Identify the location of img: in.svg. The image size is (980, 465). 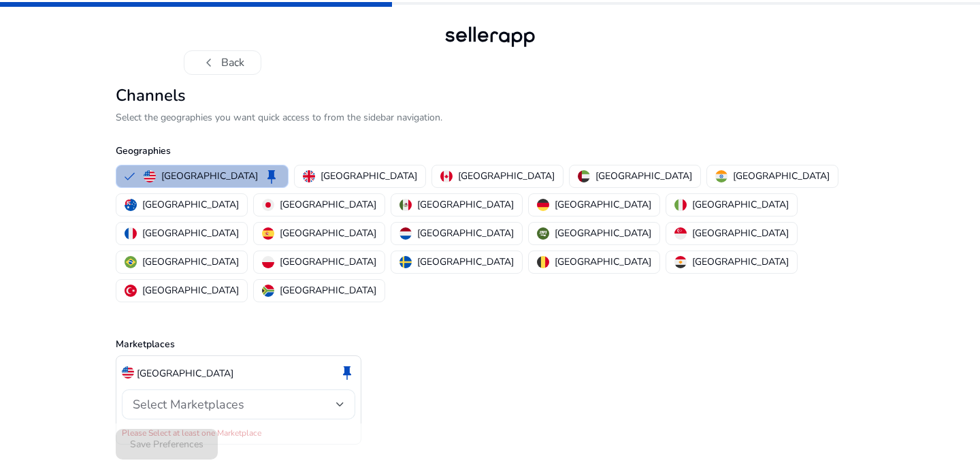
(721, 177).